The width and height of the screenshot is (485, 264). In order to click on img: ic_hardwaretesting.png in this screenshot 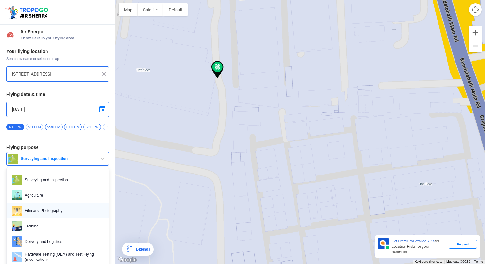, I will do `click(17, 257)`.